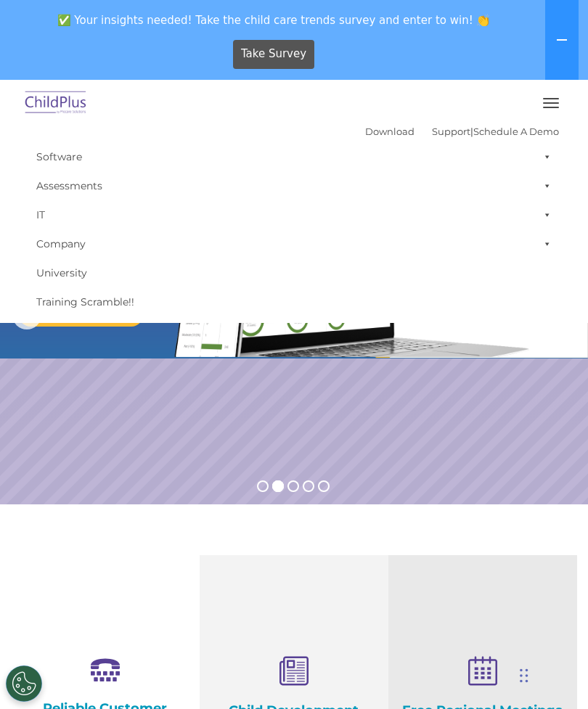  I want to click on div: Drag, so click(525, 676).